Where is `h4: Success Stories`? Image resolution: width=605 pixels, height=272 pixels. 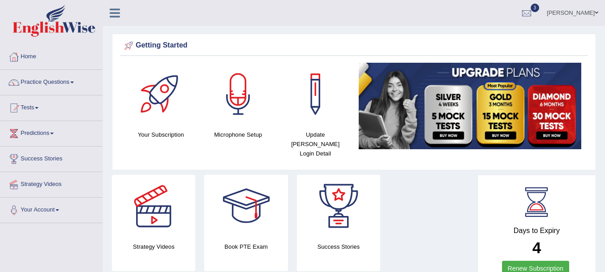 h4: Success Stories is located at coordinates (338, 246).